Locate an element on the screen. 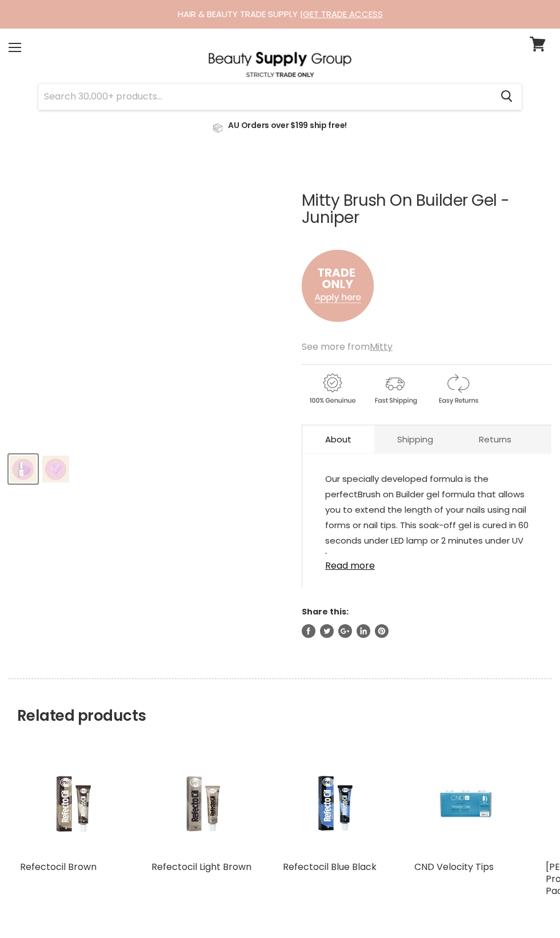  span: Our specially developed formula is the perfect is located at coordinates (407, 487).